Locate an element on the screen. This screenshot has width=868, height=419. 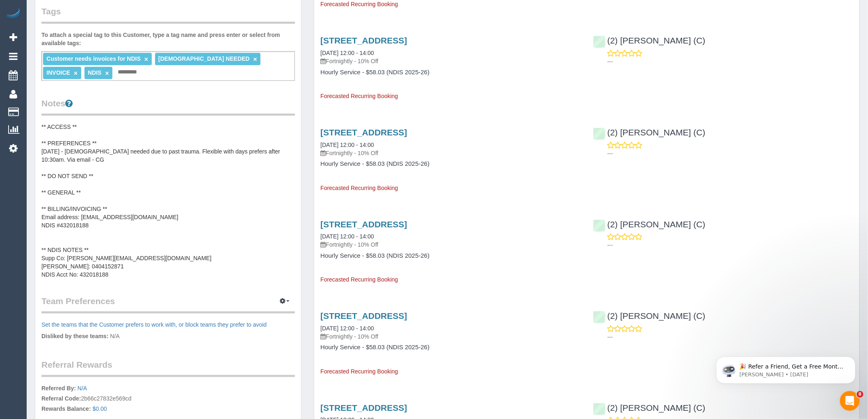
span: N/A is located at coordinates (114, 336).